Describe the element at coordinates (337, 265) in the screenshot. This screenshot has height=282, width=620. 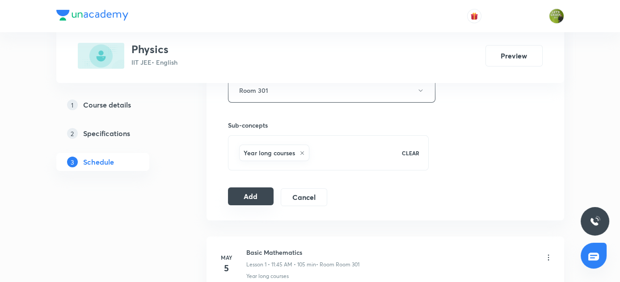
I see `p: • Room Room 301` at that location.